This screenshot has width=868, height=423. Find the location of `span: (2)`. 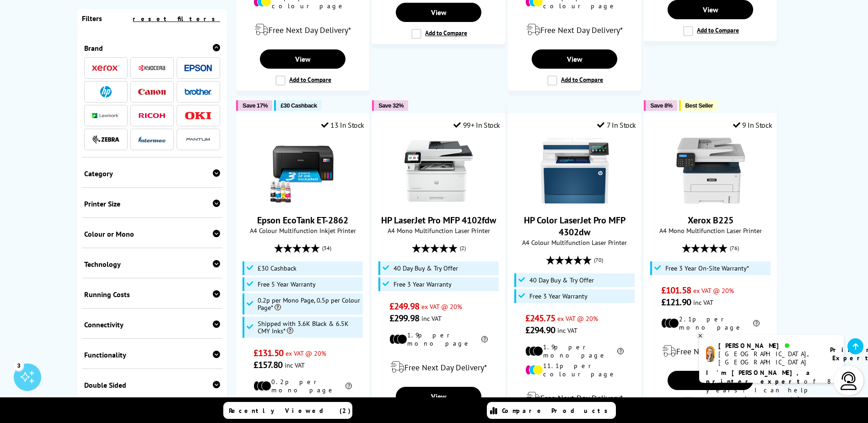

span: (2) is located at coordinates (462, 248).